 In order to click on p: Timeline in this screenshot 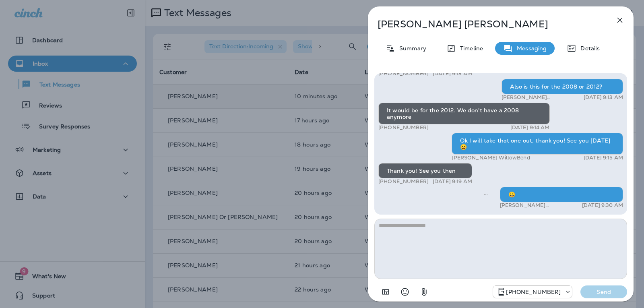, I will do `click(470, 48)`.